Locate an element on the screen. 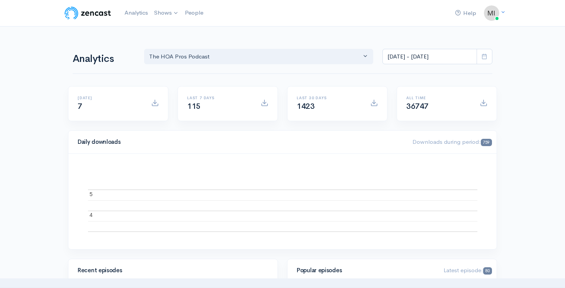 This screenshot has width=565, height=288. span: 36747 is located at coordinates (417, 106).